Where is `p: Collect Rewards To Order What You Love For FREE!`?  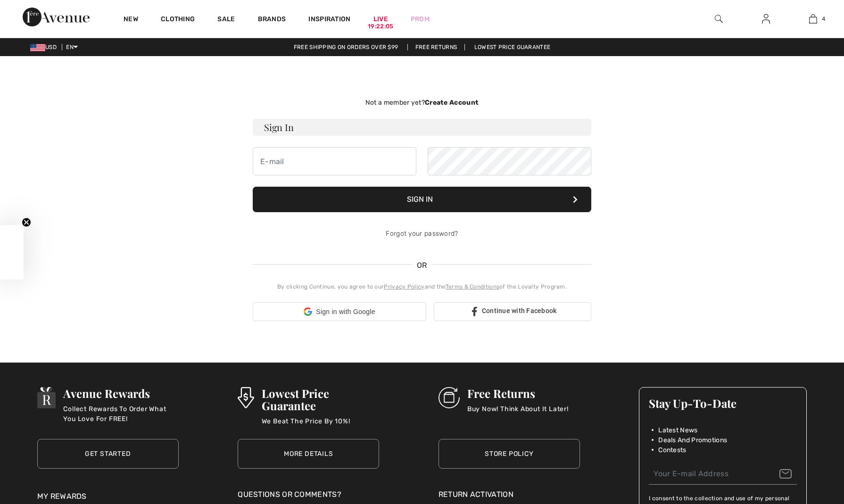
p: Collect Rewards To Order What You Love For FREE! is located at coordinates (120, 414).